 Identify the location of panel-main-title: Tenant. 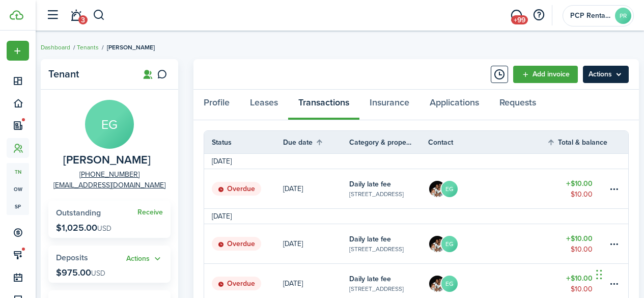
(89, 74).